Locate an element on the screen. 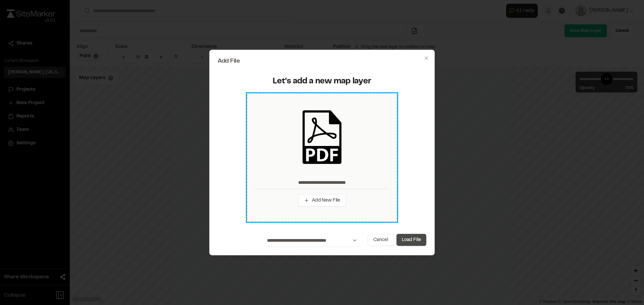  button: Load File is located at coordinates (411, 240).